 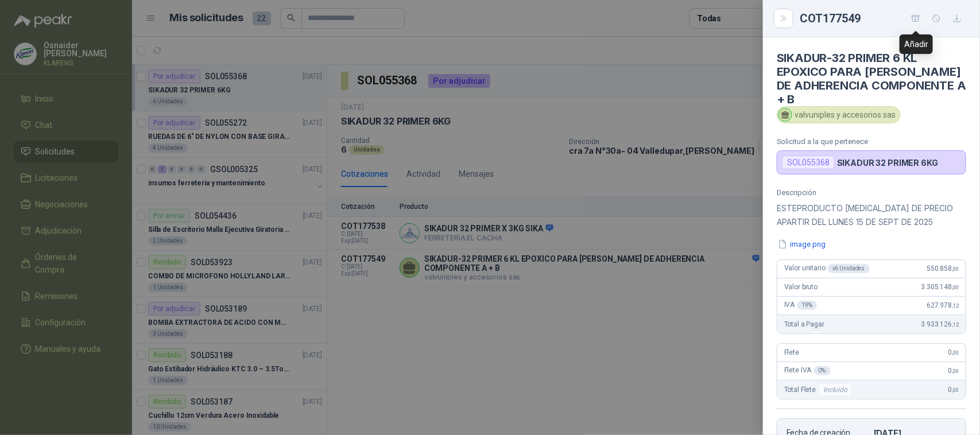 What do you see at coordinates (792, 352) in the screenshot?
I see `span: Flete` at bounding box center [792, 352].